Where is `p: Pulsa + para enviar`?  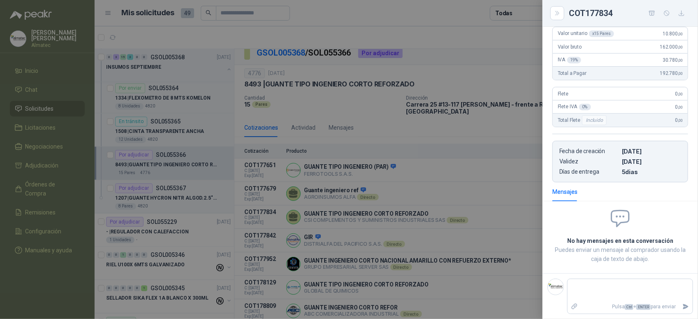 p: Pulsa + para enviar is located at coordinates (631, 306).